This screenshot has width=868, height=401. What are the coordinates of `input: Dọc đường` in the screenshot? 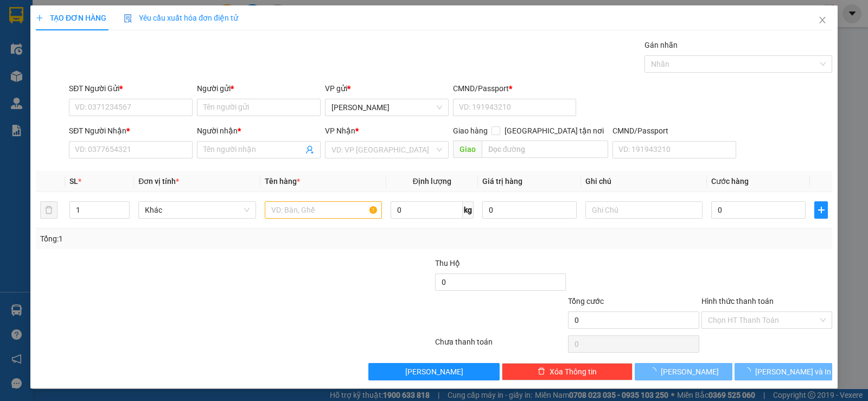 It's located at (545, 149).